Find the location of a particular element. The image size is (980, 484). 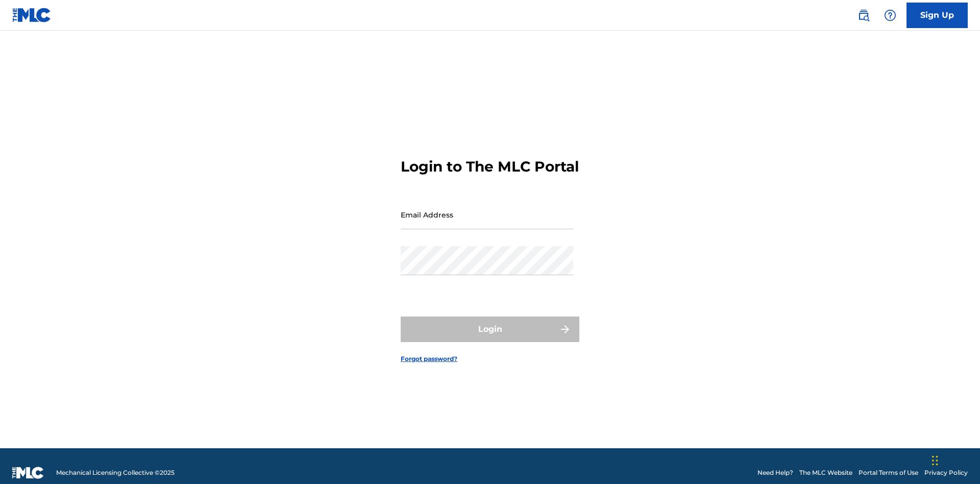

img: search is located at coordinates (863, 16).